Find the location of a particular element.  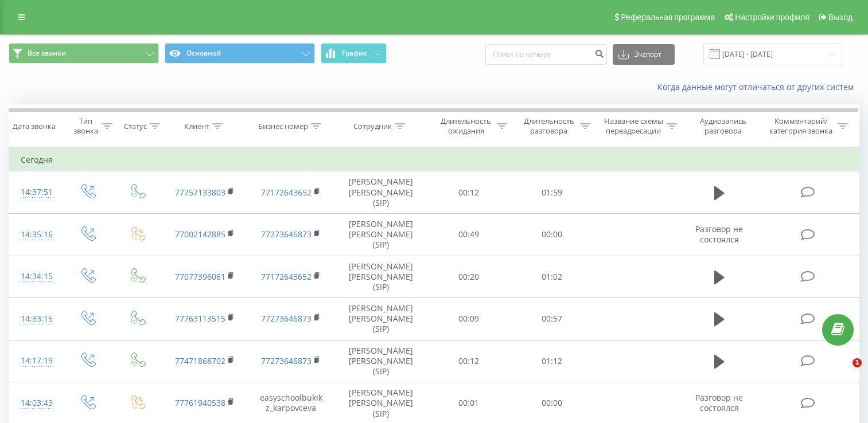

div: 14:17:19 is located at coordinates (35, 360).